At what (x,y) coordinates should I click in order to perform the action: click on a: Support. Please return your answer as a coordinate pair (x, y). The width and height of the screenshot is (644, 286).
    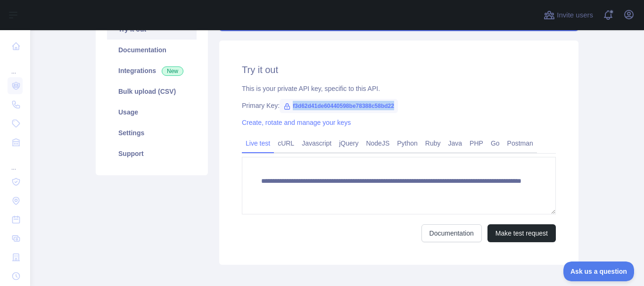
    Looking at the image, I should click on (151, 154).